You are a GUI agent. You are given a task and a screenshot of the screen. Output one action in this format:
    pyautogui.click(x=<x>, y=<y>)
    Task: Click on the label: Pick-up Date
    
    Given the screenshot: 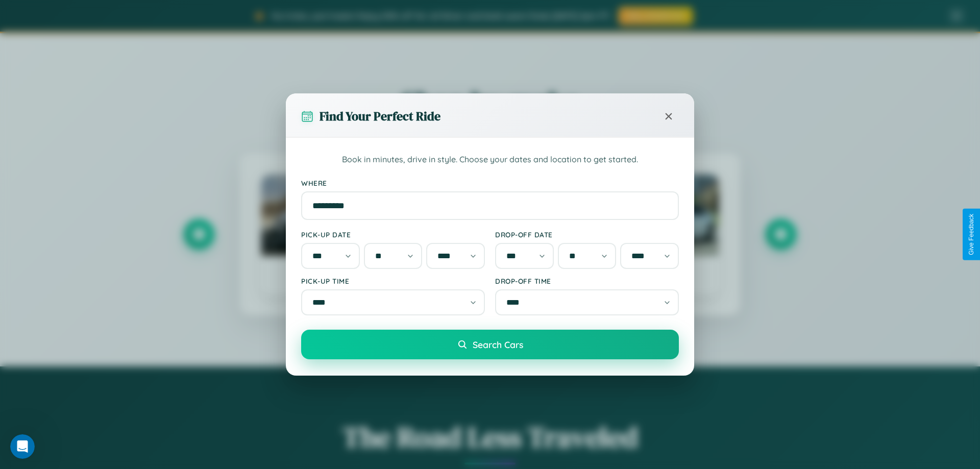 What is the action you would take?
    pyautogui.click(x=393, y=234)
    